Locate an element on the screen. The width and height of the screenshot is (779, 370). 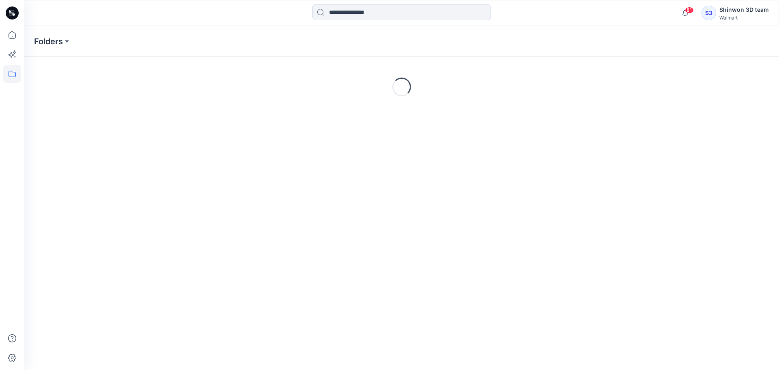
a: Folders is located at coordinates (48, 41).